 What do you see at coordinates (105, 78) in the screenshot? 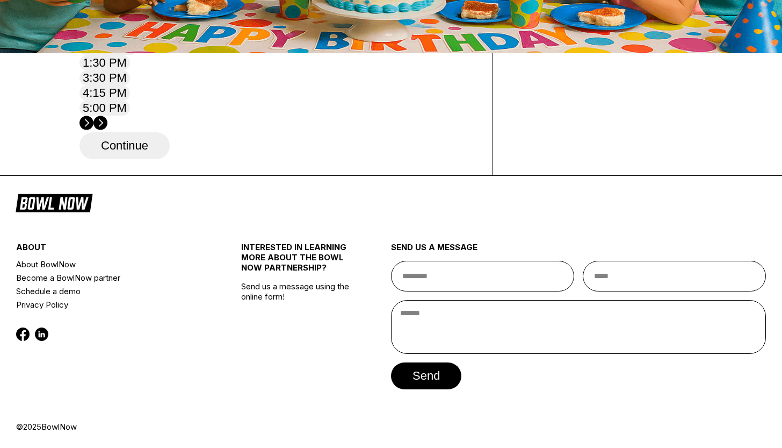
I see `button: 3:30 PM` at bounding box center [105, 78].